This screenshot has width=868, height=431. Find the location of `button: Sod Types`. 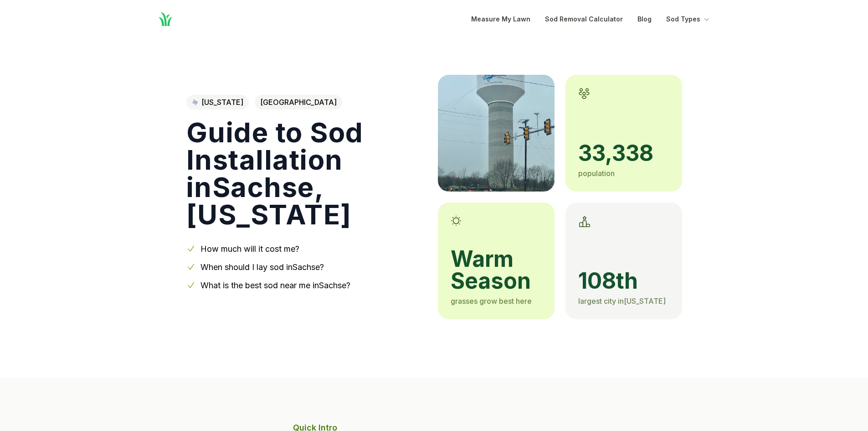

button: Sod Types is located at coordinates (689, 19).